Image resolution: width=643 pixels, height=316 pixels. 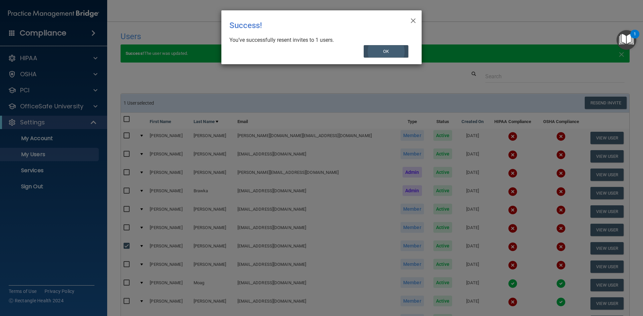 What do you see at coordinates (308, 25) in the screenshot?
I see `div: Success!` at bounding box center [308, 25].